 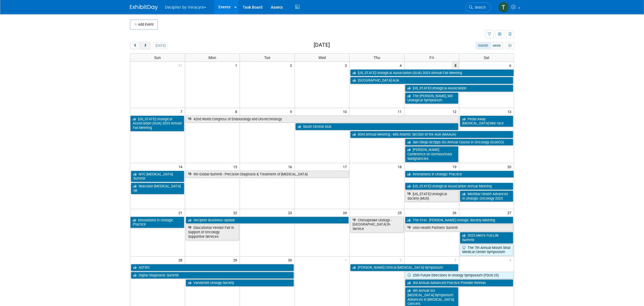 I want to click on a: Decipher Business Update, so click(x=267, y=220).